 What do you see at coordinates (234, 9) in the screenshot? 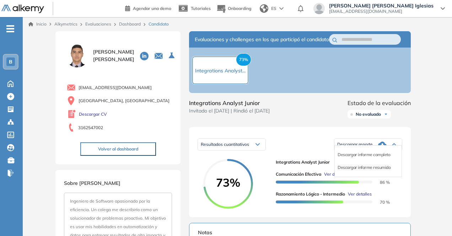
I see `button: Onboarding` at bounding box center [234, 9].